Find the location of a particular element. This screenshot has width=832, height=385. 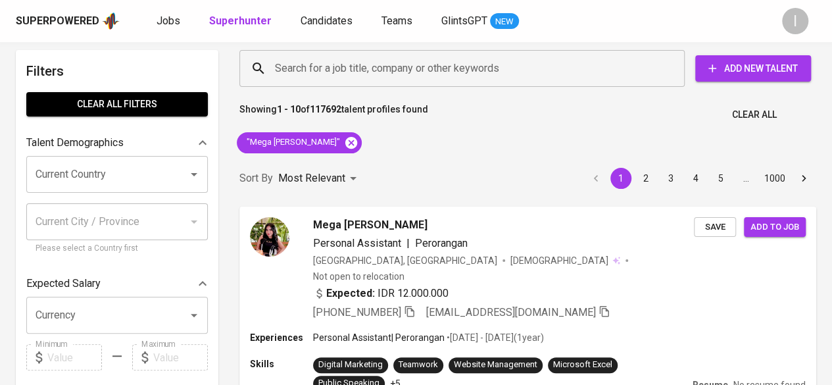

a: Jobs is located at coordinates (170, 21).